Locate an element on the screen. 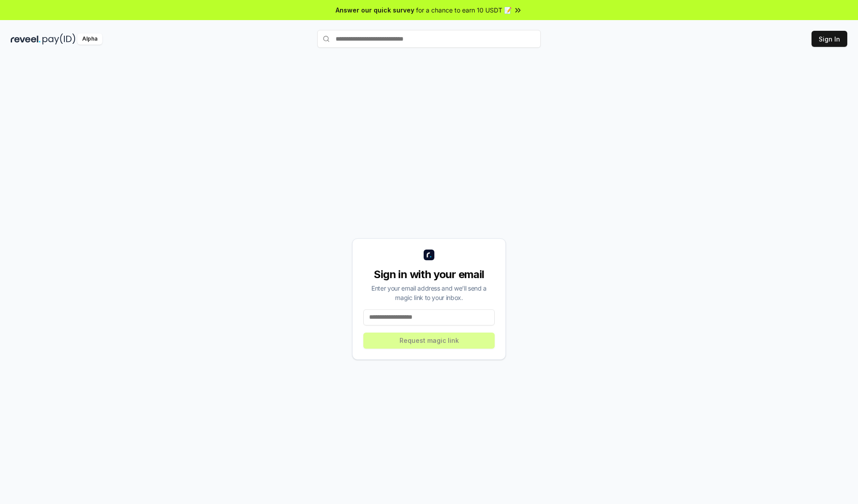  img: logo_small is located at coordinates (429, 255).